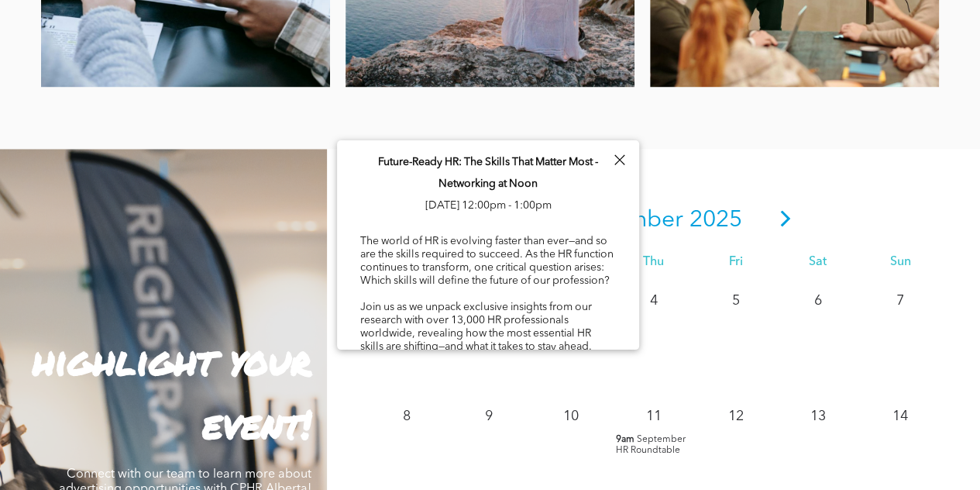  I want to click on strong: highlight your event!, so click(172, 391).